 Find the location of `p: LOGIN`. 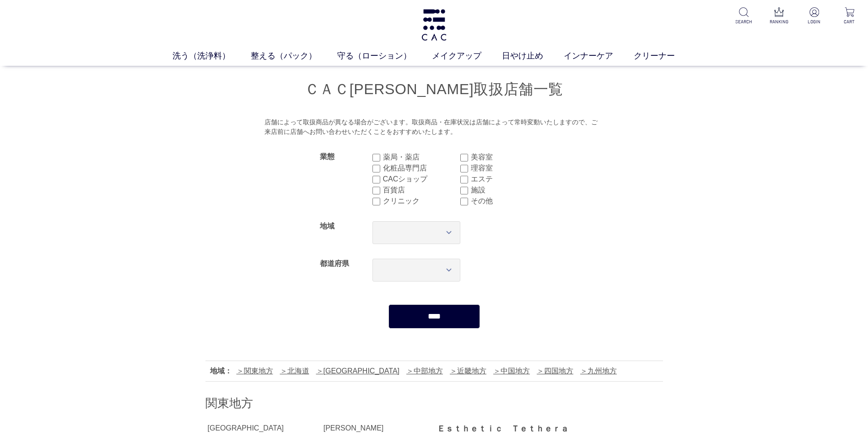

p: LOGIN is located at coordinates (814, 22).